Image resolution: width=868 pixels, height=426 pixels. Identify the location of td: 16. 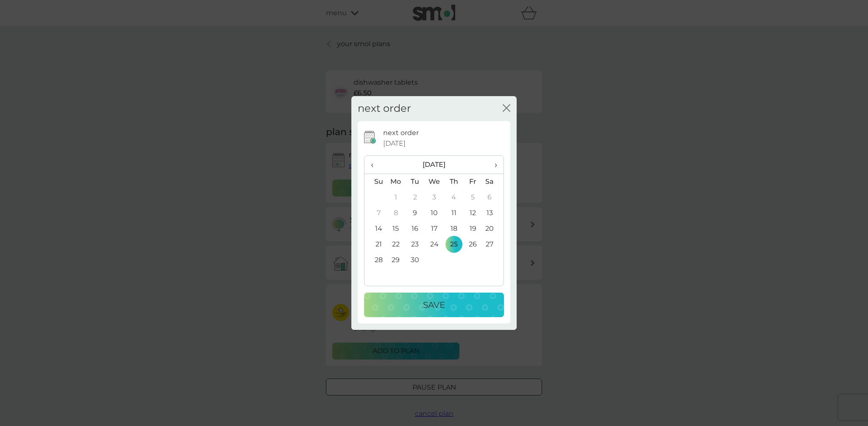
(415, 228).